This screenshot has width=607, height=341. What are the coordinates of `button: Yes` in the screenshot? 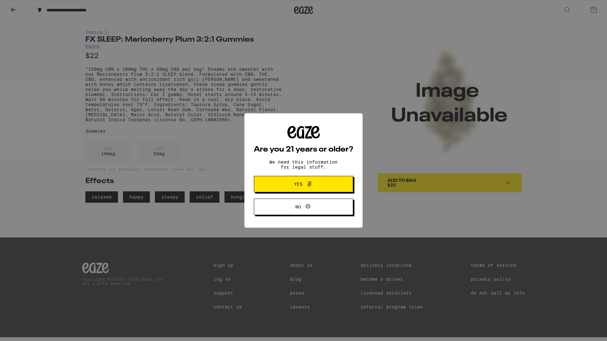 It's located at (303, 184).